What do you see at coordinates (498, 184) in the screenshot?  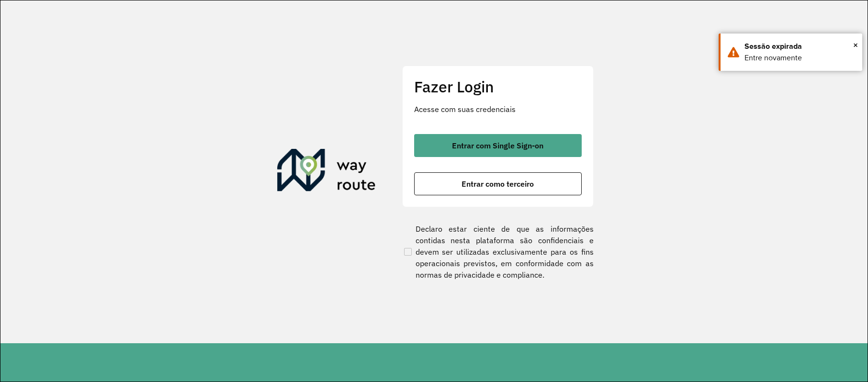 I see `span: Entrar como terceiro` at bounding box center [498, 184].